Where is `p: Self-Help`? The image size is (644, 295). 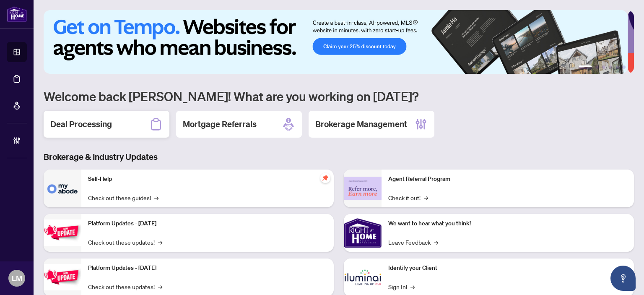 p: Self-Help is located at coordinates (207, 179).